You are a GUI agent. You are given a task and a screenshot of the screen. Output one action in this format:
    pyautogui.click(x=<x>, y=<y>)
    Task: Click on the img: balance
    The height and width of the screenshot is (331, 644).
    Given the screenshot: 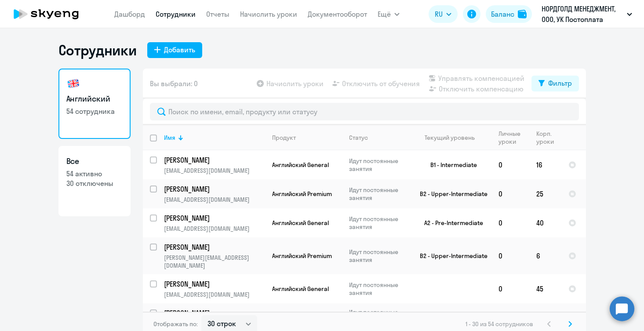 What is the action you would take?
    pyautogui.click(x=522, y=14)
    